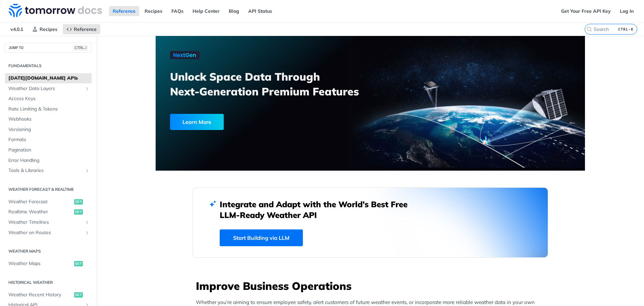 The image size is (644, 306). What do you see at coordinates (48, 202) in the screenshot?
I see `a: Weather Forecastget` at bounding box center [48, 202].